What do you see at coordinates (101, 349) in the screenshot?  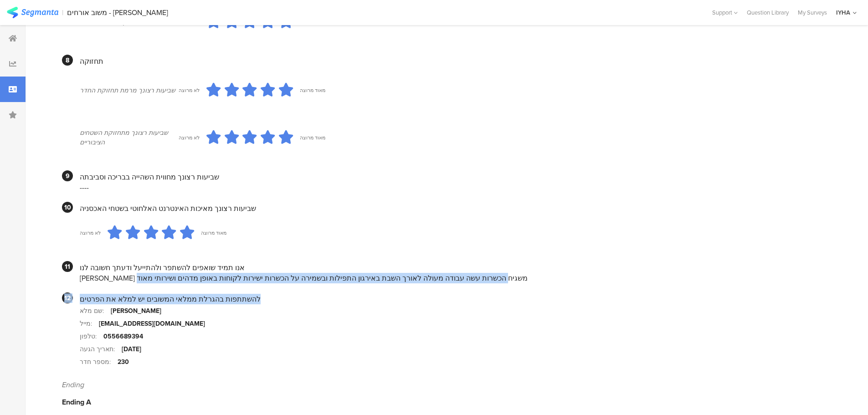 I see `div: תאריך הגעה:` at bounding box center [101, 349].